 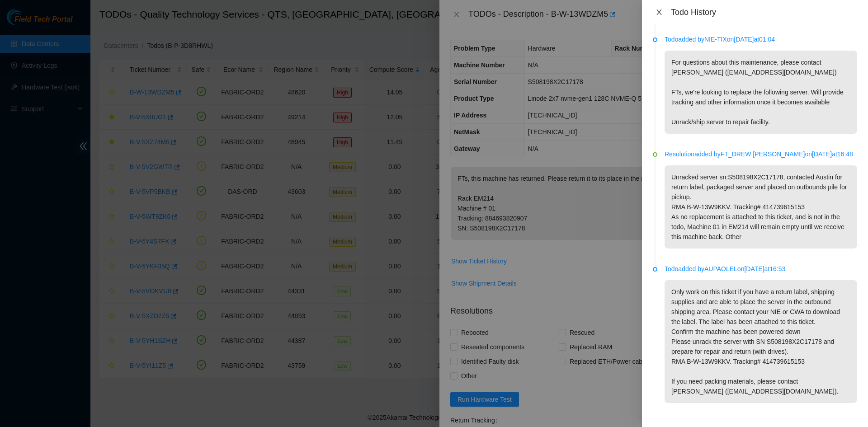 I want to click on div: Todo History, so click(x=764, y=12).